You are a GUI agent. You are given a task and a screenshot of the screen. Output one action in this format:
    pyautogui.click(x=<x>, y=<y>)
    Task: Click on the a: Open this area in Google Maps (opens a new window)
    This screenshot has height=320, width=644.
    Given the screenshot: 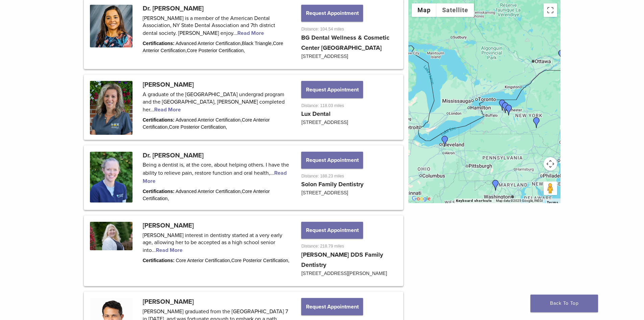 What is the action you would take?
    pyautogui.click(x=421, y=199)
    